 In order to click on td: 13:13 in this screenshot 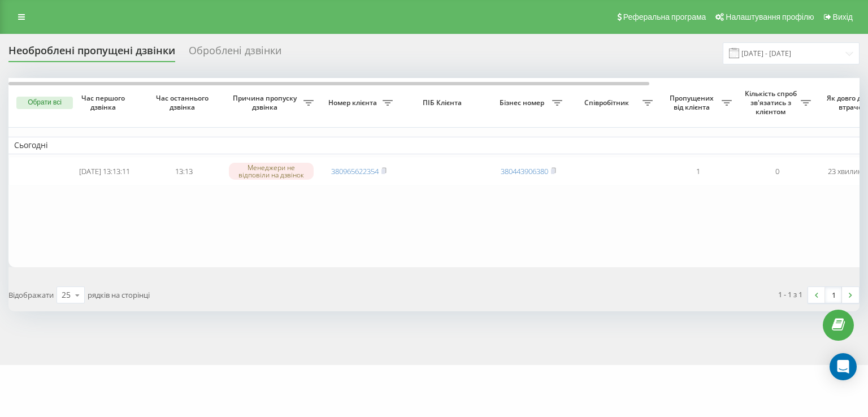, I will do `click(184, 171)`.